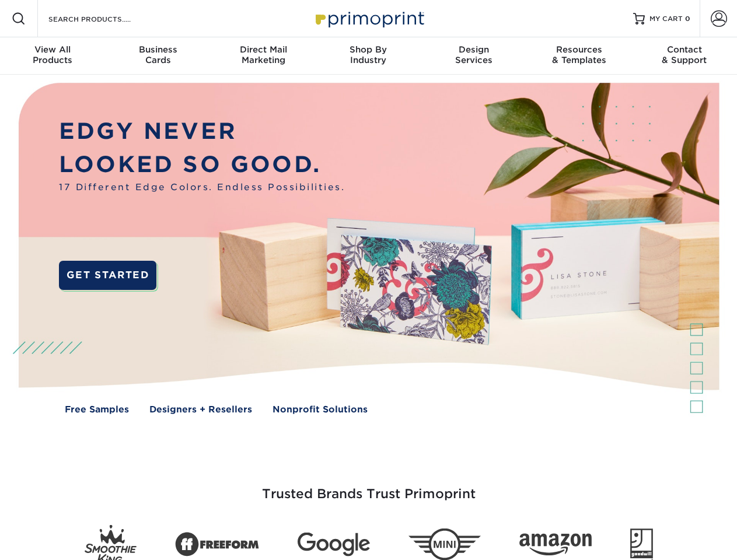 This screenshot has height=560, width=737. What do you see at coordinates (368, 49) in the screenshot?
I see `span: Shop By` at bounding box center [368, 49].